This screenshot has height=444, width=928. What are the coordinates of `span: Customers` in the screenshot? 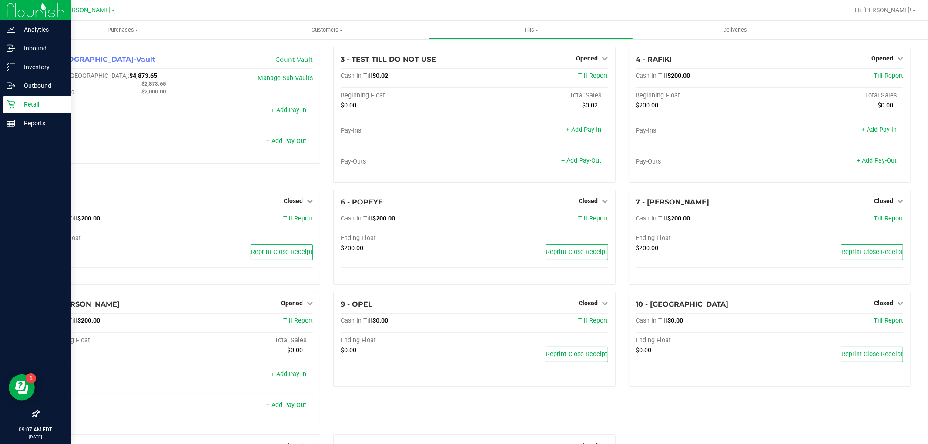 It's located at (327, 30).